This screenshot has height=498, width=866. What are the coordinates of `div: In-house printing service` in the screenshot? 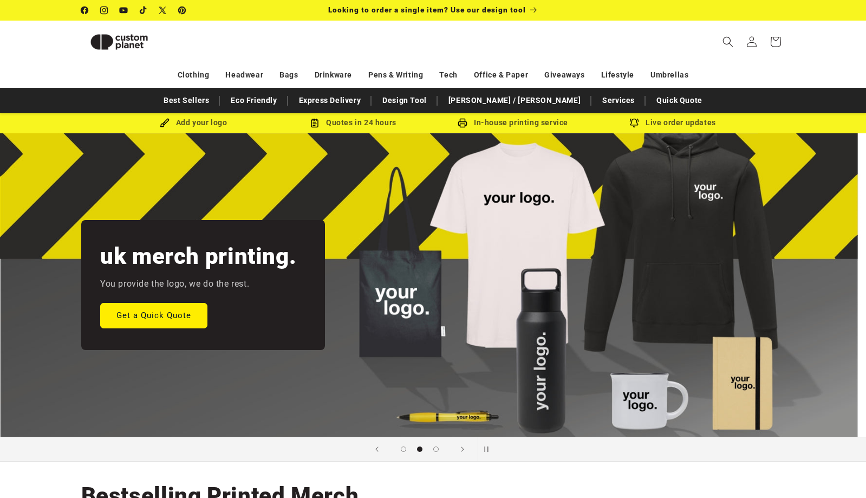 It's located at (513, 122).